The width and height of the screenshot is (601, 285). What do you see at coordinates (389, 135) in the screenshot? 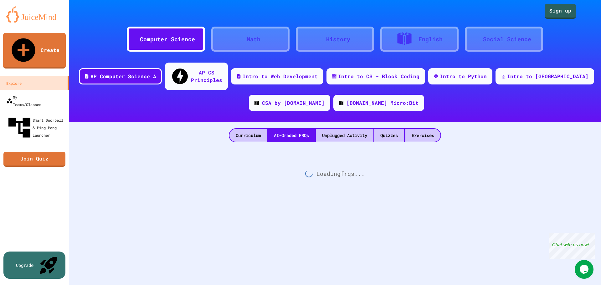
I see `div: Quizzes` at bounding box center [389, 135].